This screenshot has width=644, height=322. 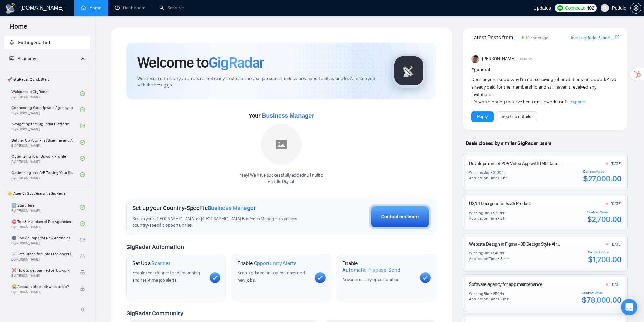 What do you see at coordinates (27, 58) in the screenshot?
I see `span: Academy` at bounding box center [27, 58].